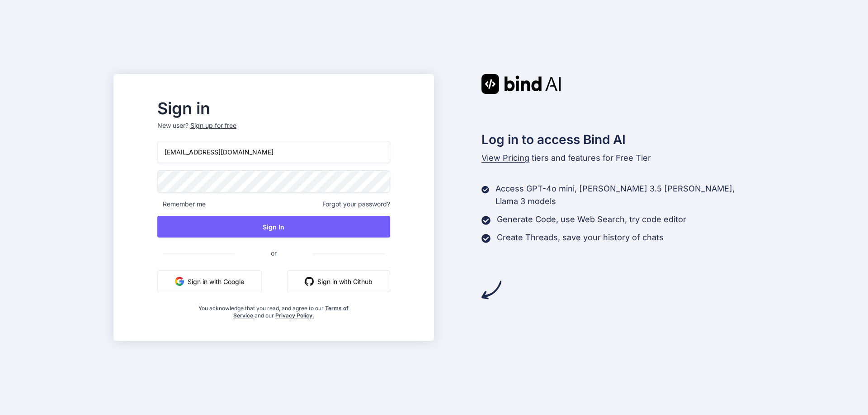 This screenshot has width=868, height=415. Describe the element at coordinates (209, 281) in the screenshot. I see `button: Sign in with Google` at that location.